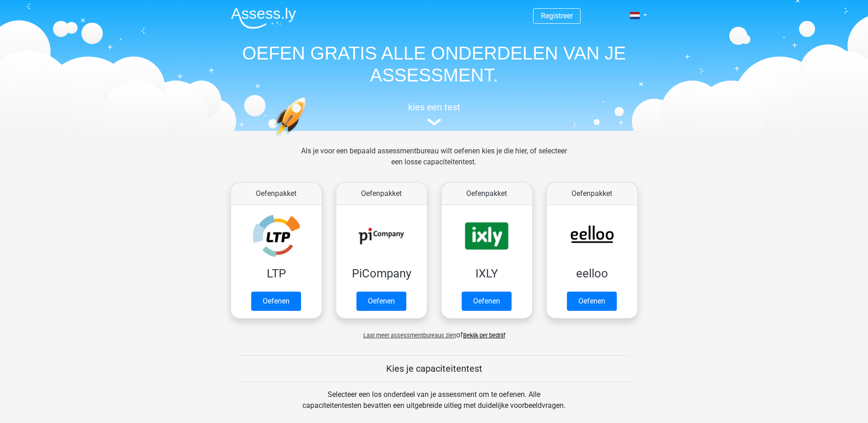 Image resolution: width=868 pixels, height=423 pixels. Describe the element at coordinates (434, 64) in the screenshot. I see `h1: OEFEN GRATIS ALLE ONDERDELEN VAN JE ASSESSMENT.` at that location.